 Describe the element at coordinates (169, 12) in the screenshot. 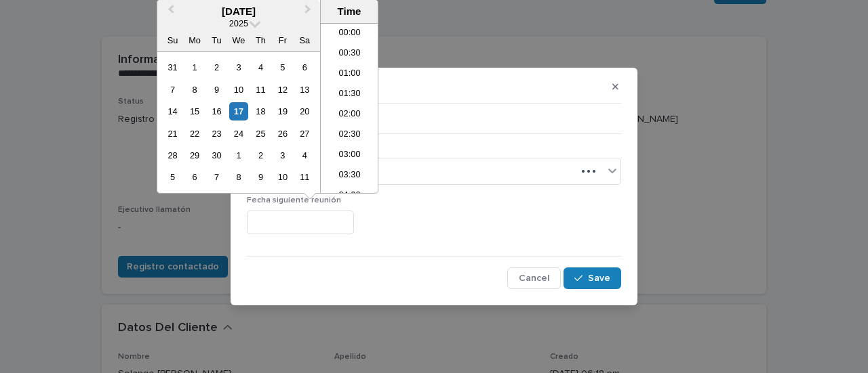

I see `button: Previous Month` at that location.